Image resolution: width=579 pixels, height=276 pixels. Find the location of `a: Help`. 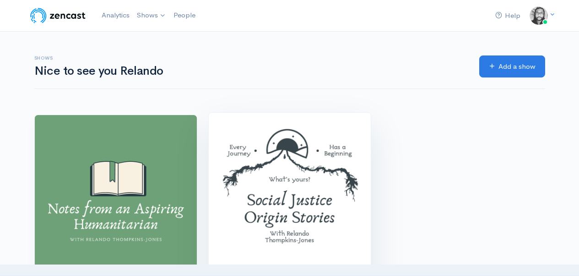

a: Help is located at coordinates (508, 16).